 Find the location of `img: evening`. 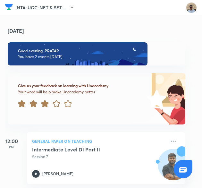

img: evening is located at coordinates (78, 54).